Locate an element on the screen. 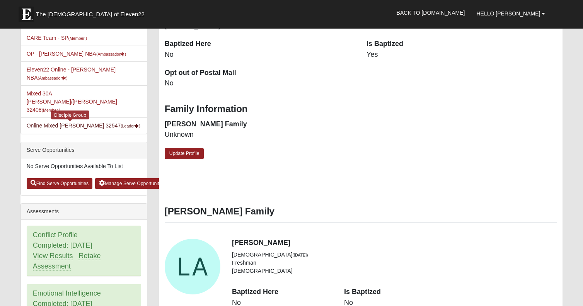 This screenshot has width=583, height=306. a: Manage Serve Opportunities is located at coordinates (132, 184).